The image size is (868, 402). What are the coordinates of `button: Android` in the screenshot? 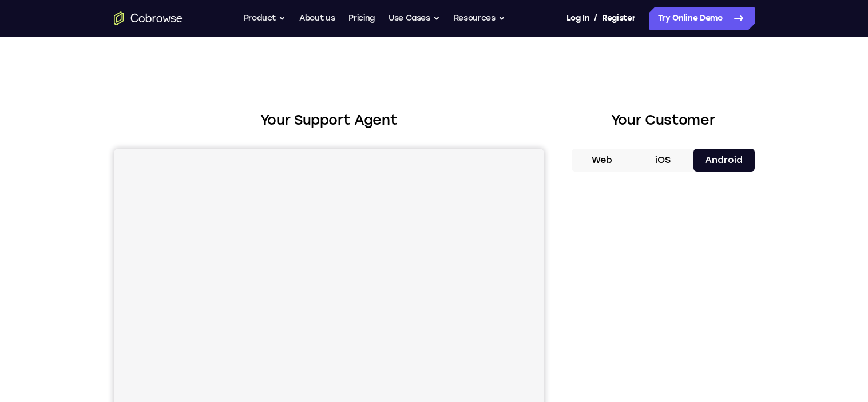 It's located at (724, 160).